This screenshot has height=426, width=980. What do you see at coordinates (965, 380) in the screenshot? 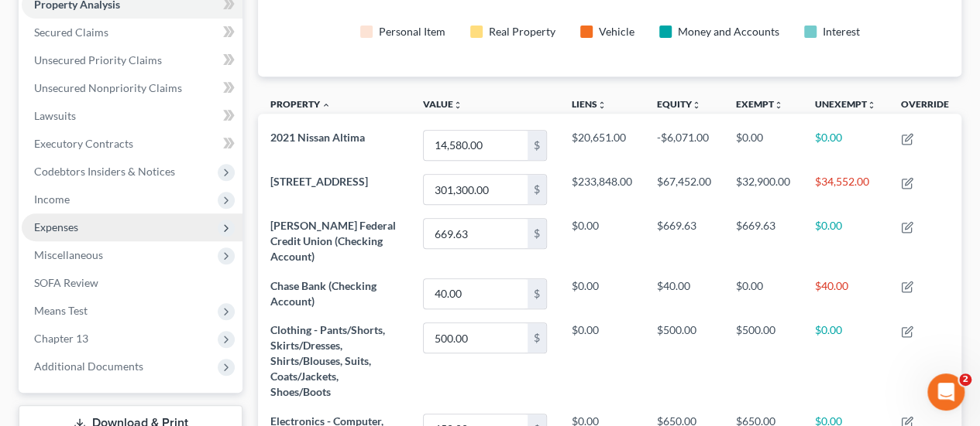
I see `span: 2` at bounding box center [965, 380].